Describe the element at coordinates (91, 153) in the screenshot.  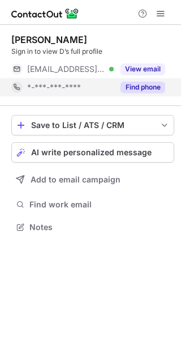
I see `span: AI write personalized message` at that location.